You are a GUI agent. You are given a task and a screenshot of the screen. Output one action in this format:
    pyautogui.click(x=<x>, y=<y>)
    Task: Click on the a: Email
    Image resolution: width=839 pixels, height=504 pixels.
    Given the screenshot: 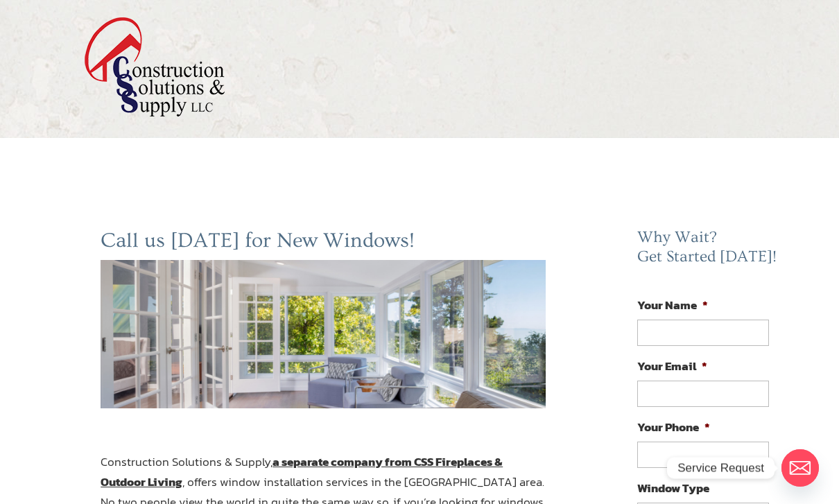 What is the action you would take?
    pyautogui.click(x=801, y=468)
    